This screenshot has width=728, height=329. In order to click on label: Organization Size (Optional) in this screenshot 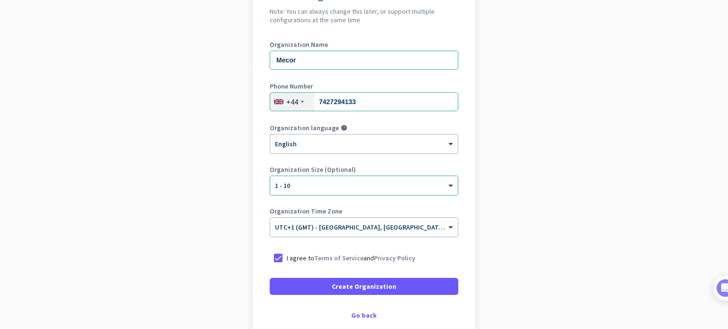, I will do `click(364, 170)`.